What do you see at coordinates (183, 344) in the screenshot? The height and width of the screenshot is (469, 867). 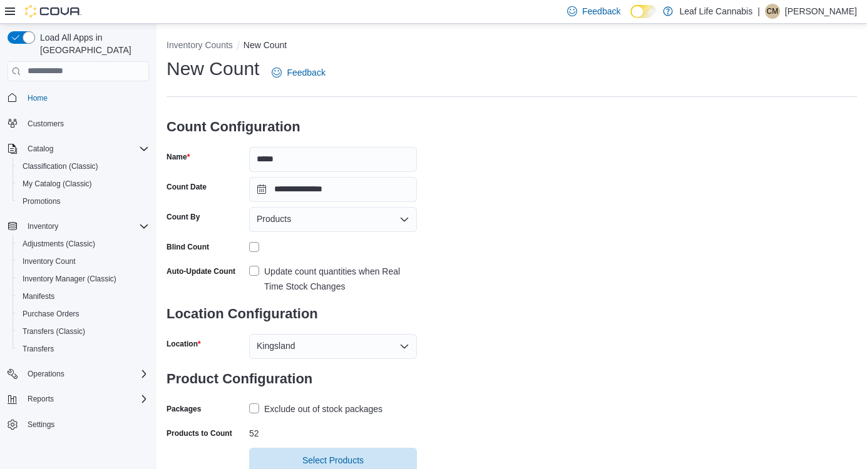 I see `label: Location` at bounding box center [183, 344].